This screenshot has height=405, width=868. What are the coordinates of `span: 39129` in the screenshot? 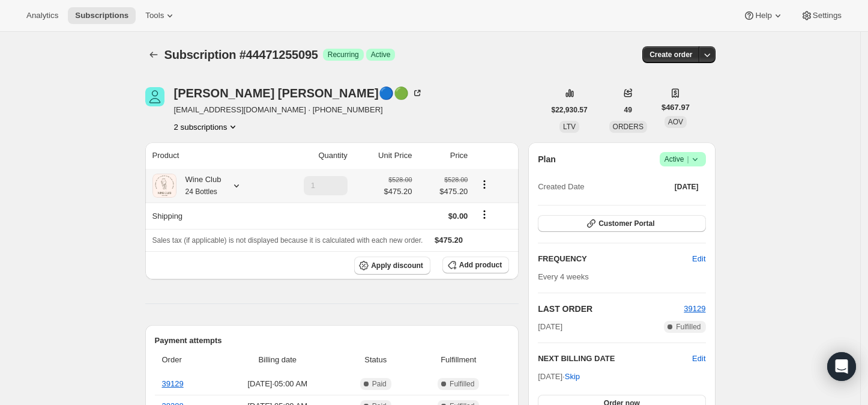 It's located at (694, 308).